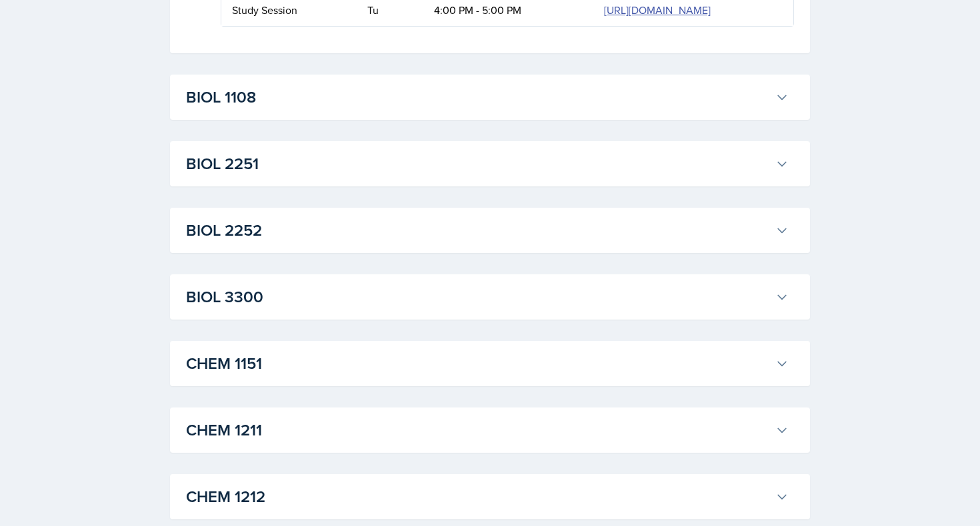  Describe the element at coordinates (478, 431) in the screenshot. I see `h3: CHEM 1211` at that location.